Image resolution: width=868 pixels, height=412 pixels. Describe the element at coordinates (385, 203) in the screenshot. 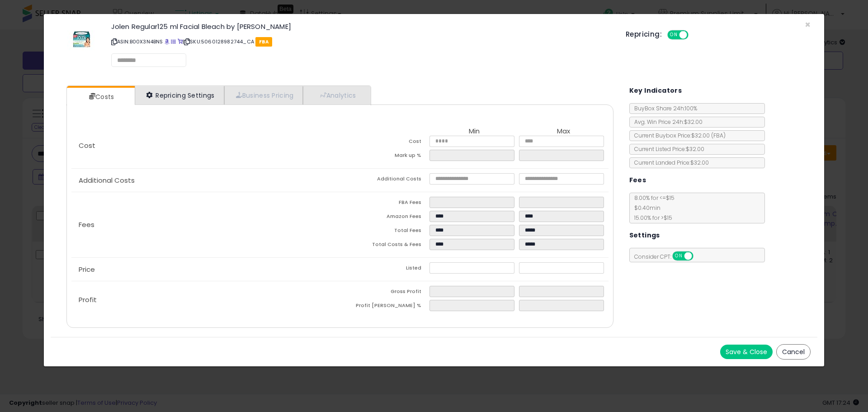

I see `td: FBA Fees` at that location.